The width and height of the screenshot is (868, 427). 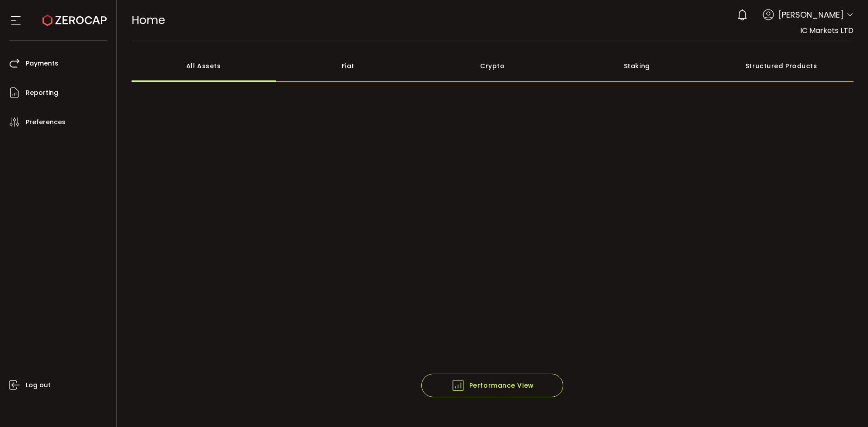 I want to click on span: Payments, so click(x=42, y=64).